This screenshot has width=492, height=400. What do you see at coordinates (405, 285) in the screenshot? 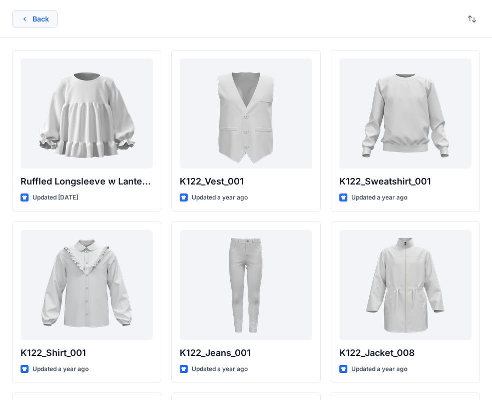
I see `a: K122_Jacket_008` at bounding box center [405, 285].